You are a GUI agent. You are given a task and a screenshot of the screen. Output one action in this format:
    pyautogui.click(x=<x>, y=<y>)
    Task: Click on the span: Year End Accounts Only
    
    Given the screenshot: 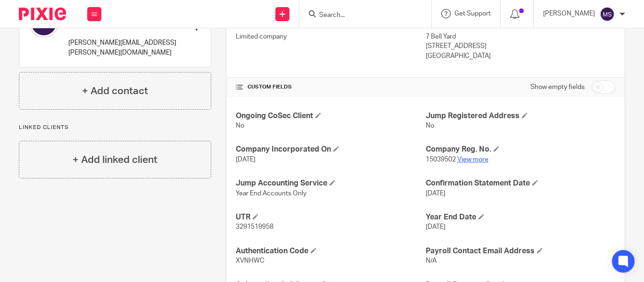 What is the action you would take?
    pyautogui.click(x=271, y=194)
    